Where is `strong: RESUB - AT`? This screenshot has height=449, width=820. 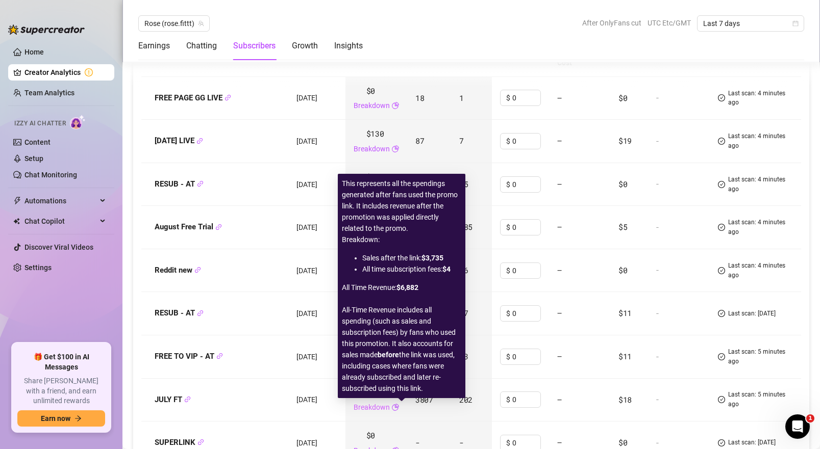
strong: RESUB - AT is located at coordinates (179, 313).